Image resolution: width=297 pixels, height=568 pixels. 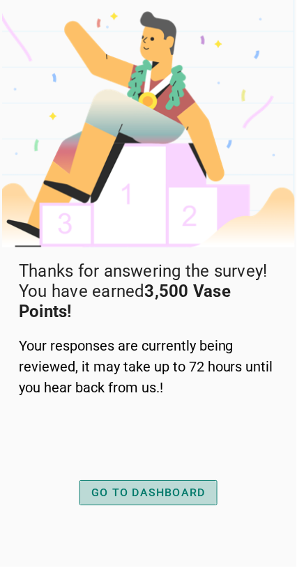 I want to click on strong: 3,500 Vase Points!, so click(x=125, y=302).